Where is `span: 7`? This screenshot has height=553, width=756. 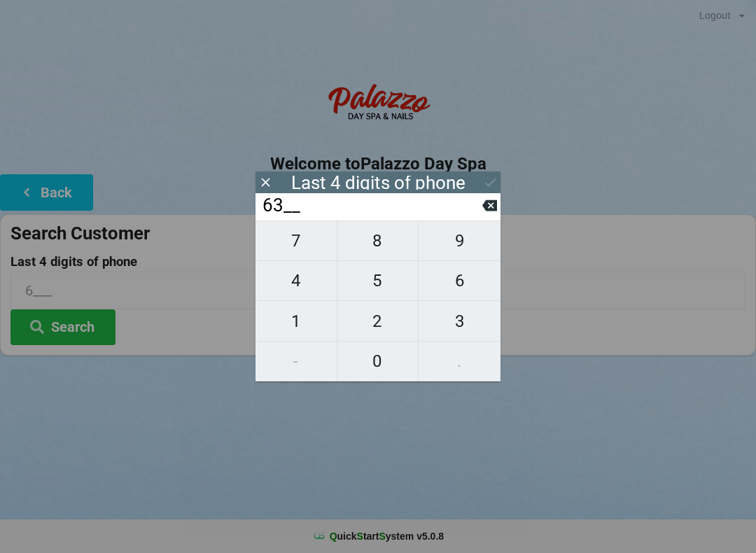
span: 7 is located at coordinates (296, 241).